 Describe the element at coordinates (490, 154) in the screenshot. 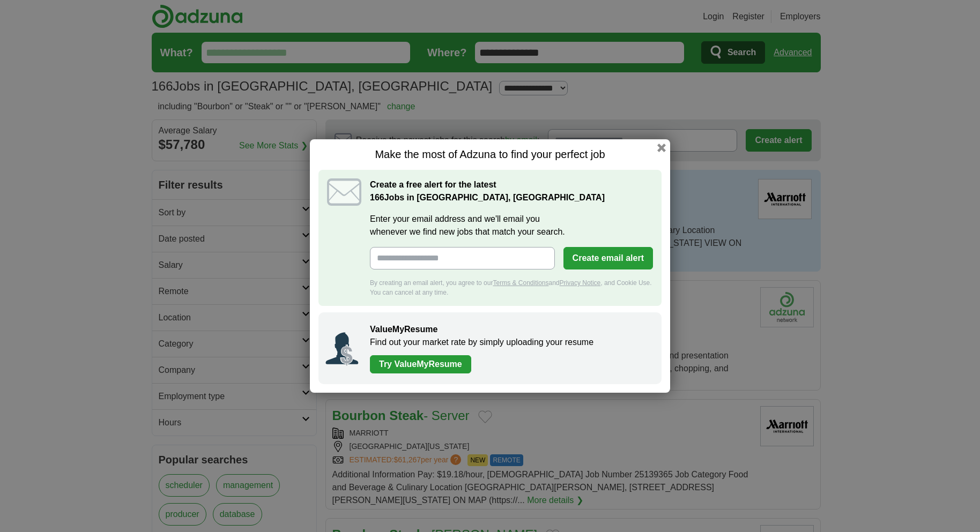

I see `h1: Make the most of Adzuna to find your perfect job` at that location.